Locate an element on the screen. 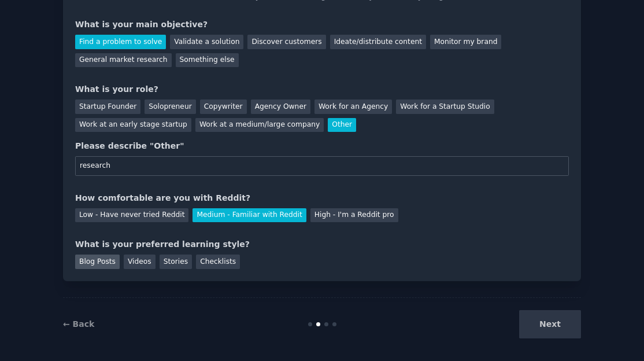 This screenshot has height=361, width=644. div: Find a problem to solve is located at coordinates (120, 41).